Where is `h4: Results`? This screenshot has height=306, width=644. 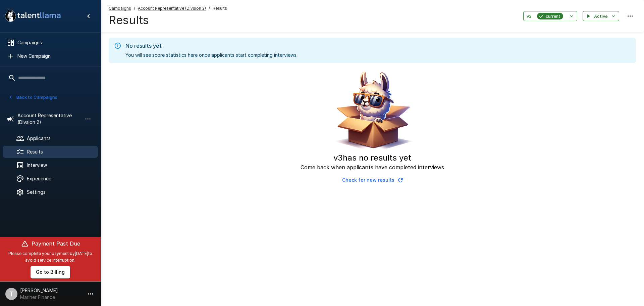 h4: Results is located at coordinates (168, 20).